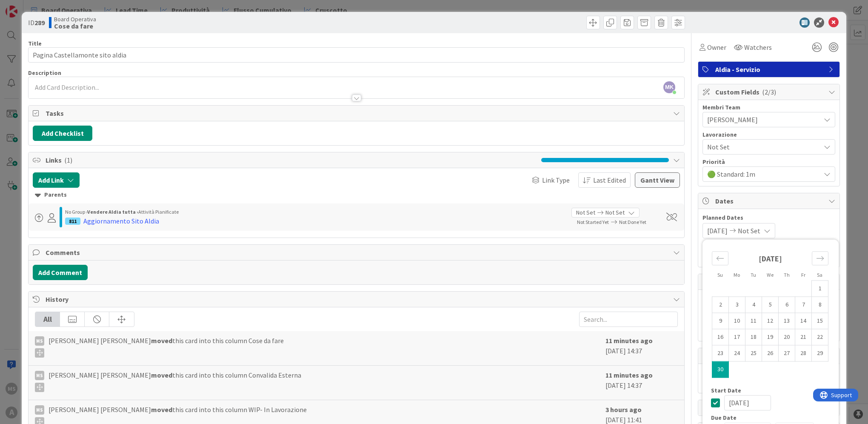 Image resolution: width=868 pixels, height=424 pixels. What do you see at coordinates (754, 321) in the screenshot?
I see `td: Choose Tuesday, 11/Nov/2025 12:00 as your check-out date. It’s available.` at bounding box center [754, 321].